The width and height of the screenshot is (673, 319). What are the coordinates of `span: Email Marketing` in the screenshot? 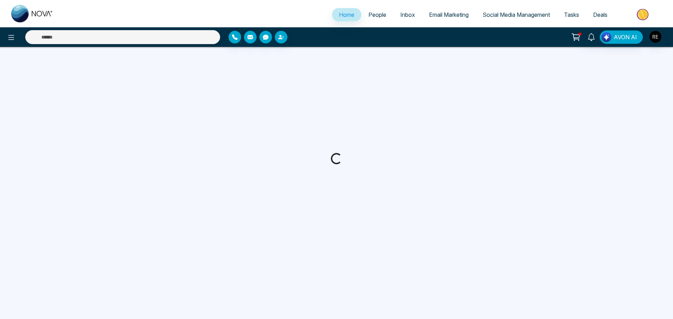 It's located at (448, 15).